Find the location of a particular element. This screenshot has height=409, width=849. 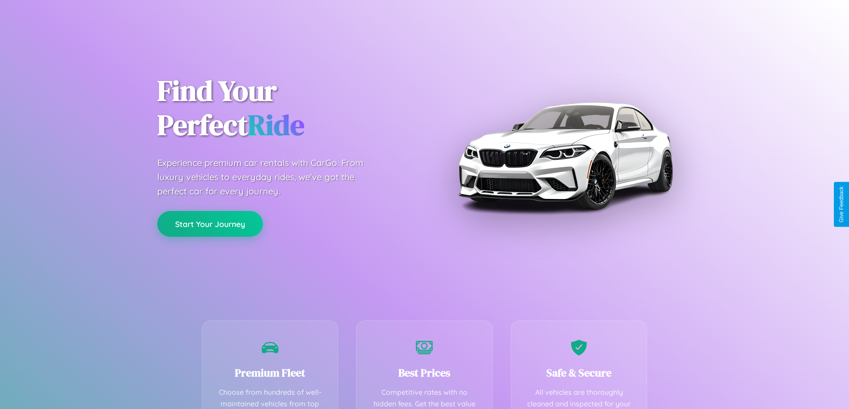

div: Give Feedback is located at coordinates (841, 205).